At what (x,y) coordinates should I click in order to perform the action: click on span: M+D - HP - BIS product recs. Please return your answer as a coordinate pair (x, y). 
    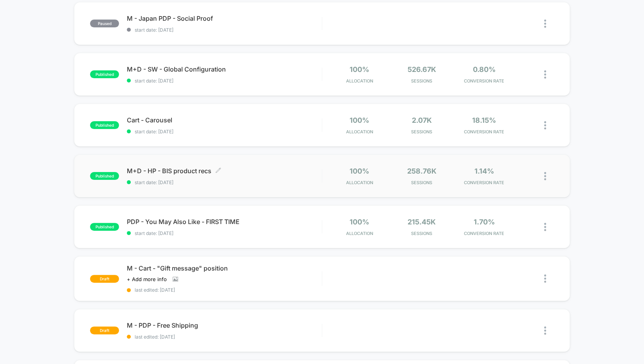
    Looking at the image, I should click on (225, 171).